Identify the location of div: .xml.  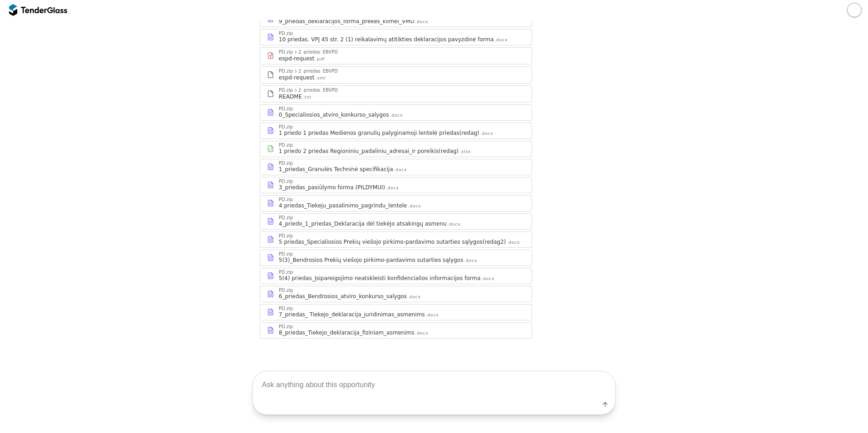
(320, 78).